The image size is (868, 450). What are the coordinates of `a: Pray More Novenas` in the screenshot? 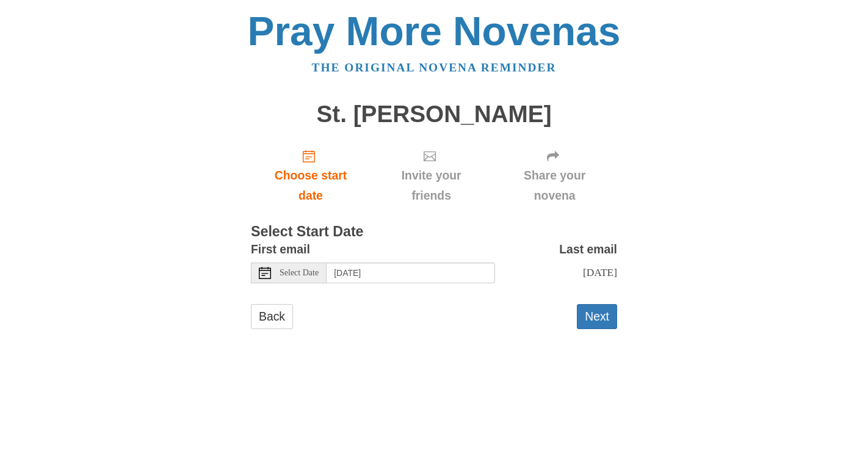 It's located at (434, 31).